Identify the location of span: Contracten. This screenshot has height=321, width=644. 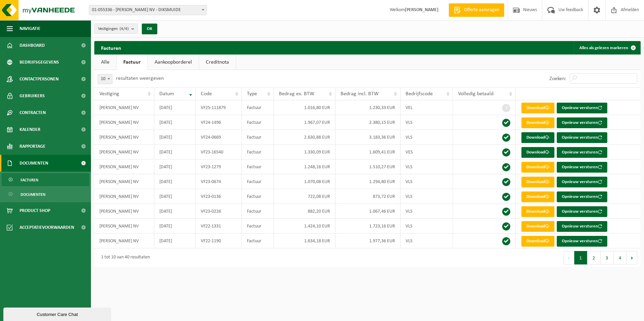
(33, 113).